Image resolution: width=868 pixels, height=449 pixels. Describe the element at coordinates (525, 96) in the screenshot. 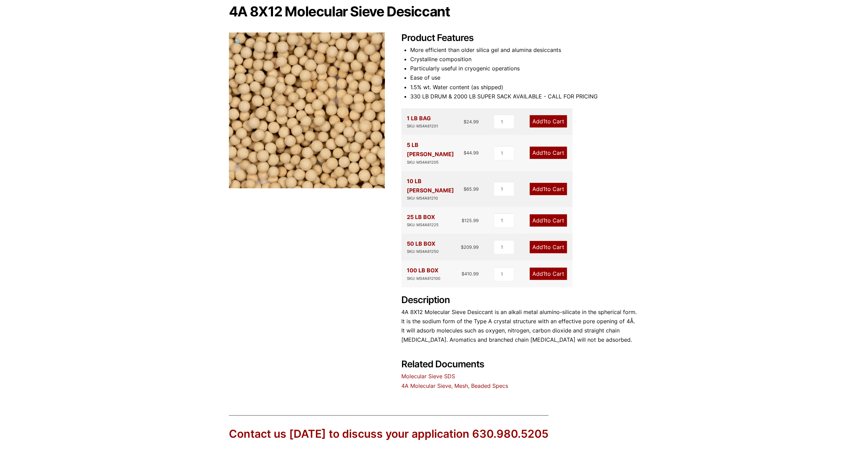

I see `li: 330 LB DRUM & 2000 LB SUPER SACK AVAILABLE - CALL FOR PRICING` at that location.